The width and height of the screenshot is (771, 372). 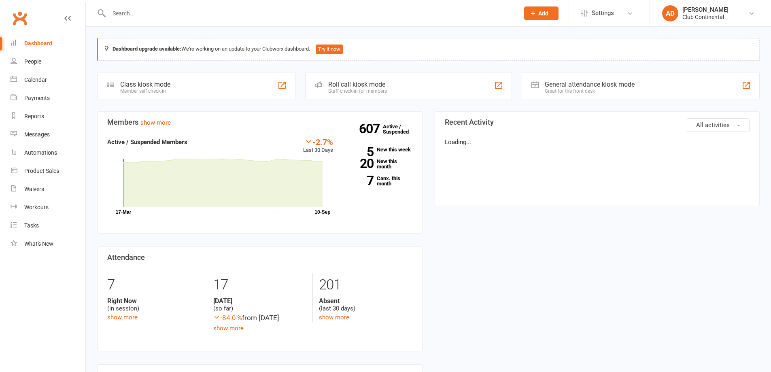 What do you see at coordinates (379, 181) in the screenshot?
I see `a: 7Canx. this month` at bounding box center [379, 181].